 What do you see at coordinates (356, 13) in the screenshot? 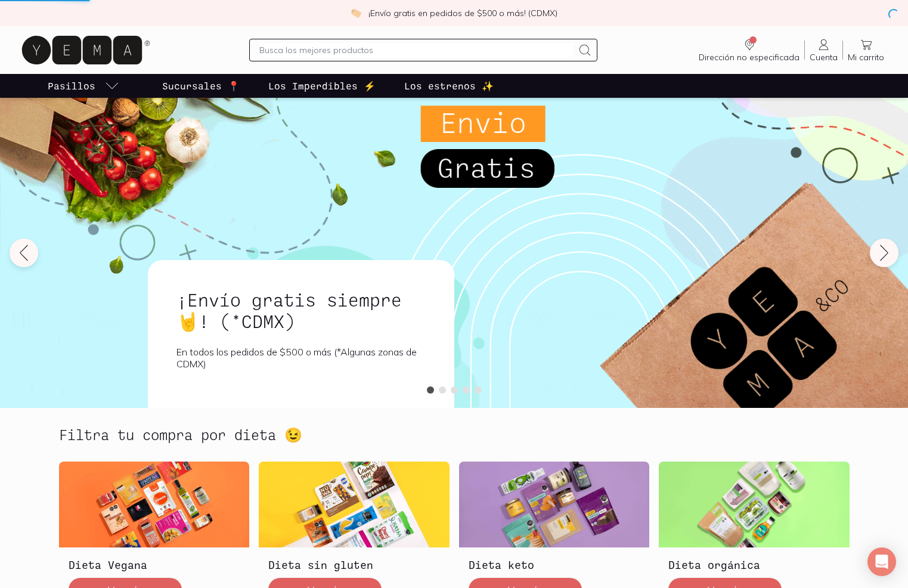
I see `img: check` at bounding box center [356, 13].